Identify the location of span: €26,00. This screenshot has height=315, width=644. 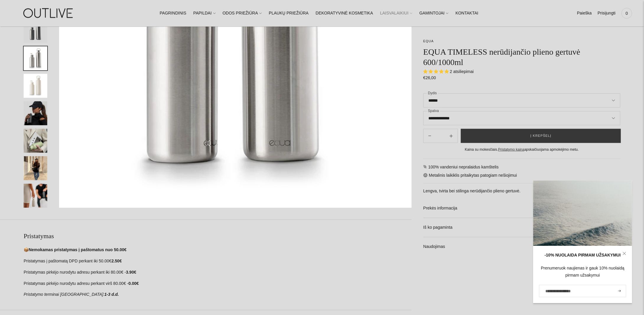
(430, 77).